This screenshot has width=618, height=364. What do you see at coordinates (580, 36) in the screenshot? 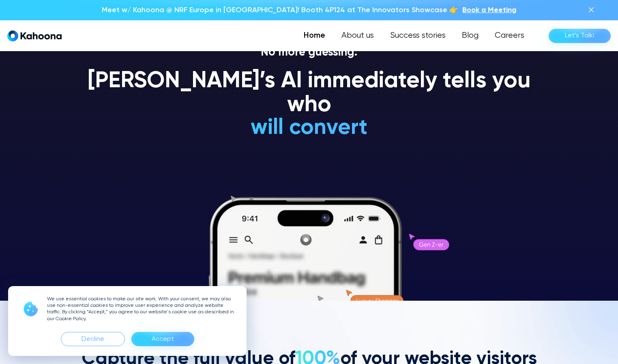
I see `a: Let’s Talk!` at bounding box center [580, 36].